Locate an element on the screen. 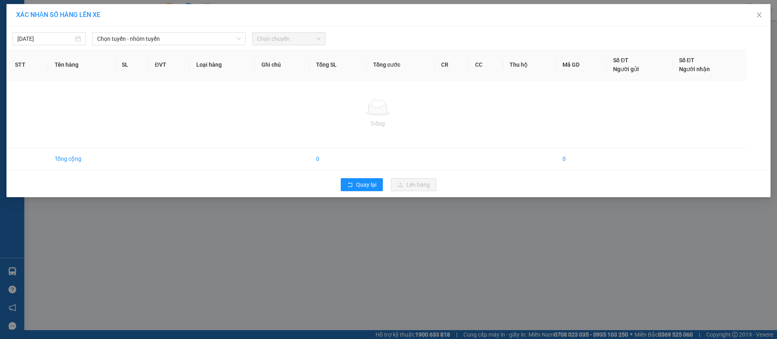 The height and width of the screenshot is (339, 777). span: XÁC NHẬN SỐ HÀNG LÊN XE is located at coordinates (58, 15).